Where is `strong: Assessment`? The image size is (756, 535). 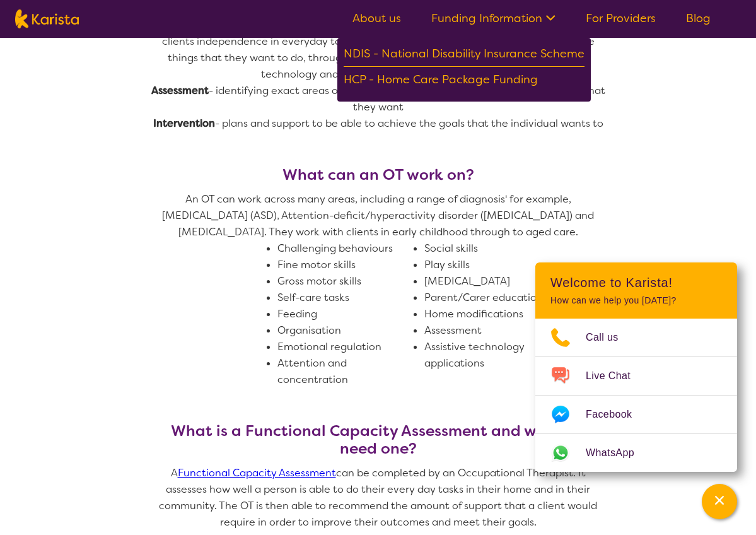
strong: Assessment is located at coordinates (180, 90).